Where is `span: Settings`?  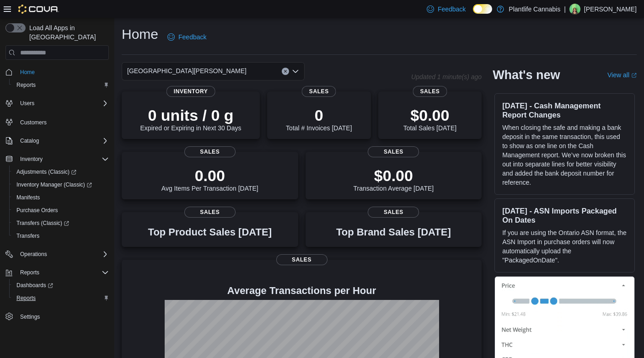
span: Settings is located at coordinates (63, 317).